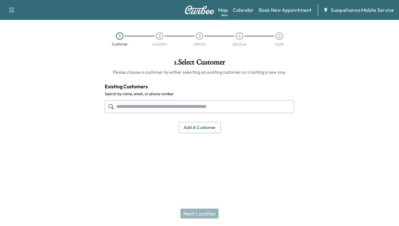  Describe the element at coordinates (239, 44) in the screenshot. I see `div: Services` at that location.